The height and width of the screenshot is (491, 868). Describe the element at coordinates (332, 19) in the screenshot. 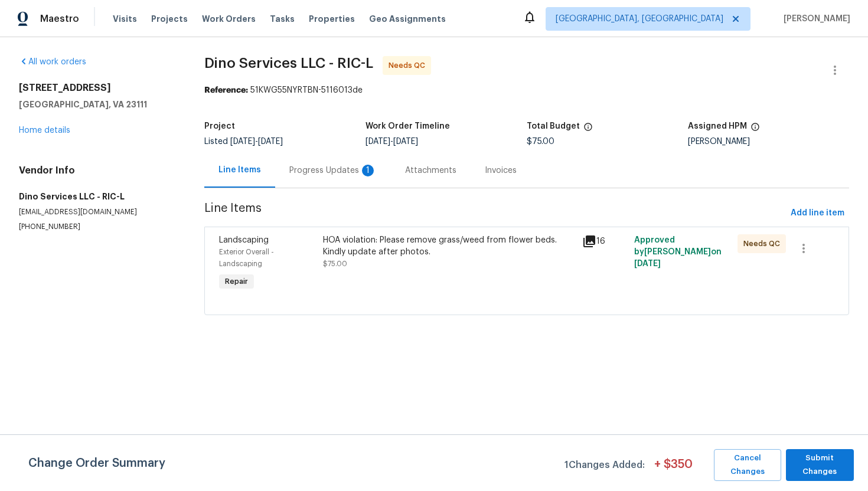

I see `span: Properties` at that location.